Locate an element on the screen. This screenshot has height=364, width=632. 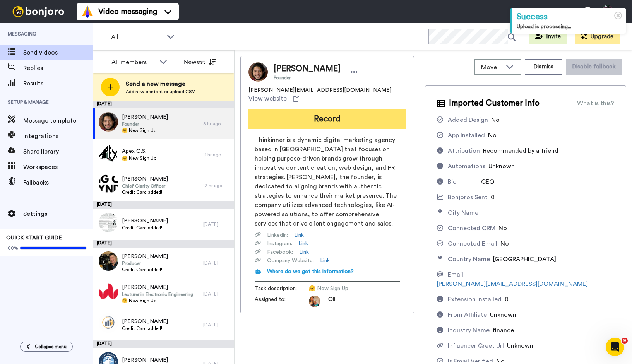
span: Collapse menu is located at coordinates (51, 347).